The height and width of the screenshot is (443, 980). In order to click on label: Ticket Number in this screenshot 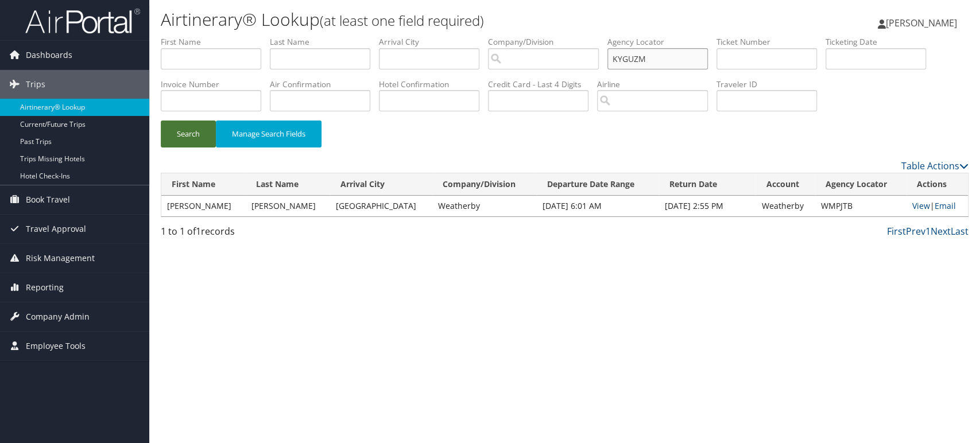, I will do `click(771, 42)`.